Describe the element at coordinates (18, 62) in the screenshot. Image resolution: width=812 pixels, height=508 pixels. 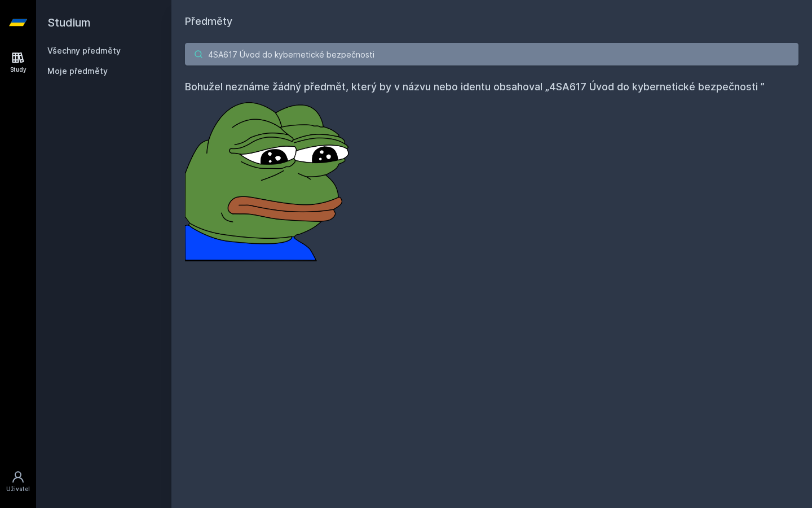
I see `a: Study` at that location.